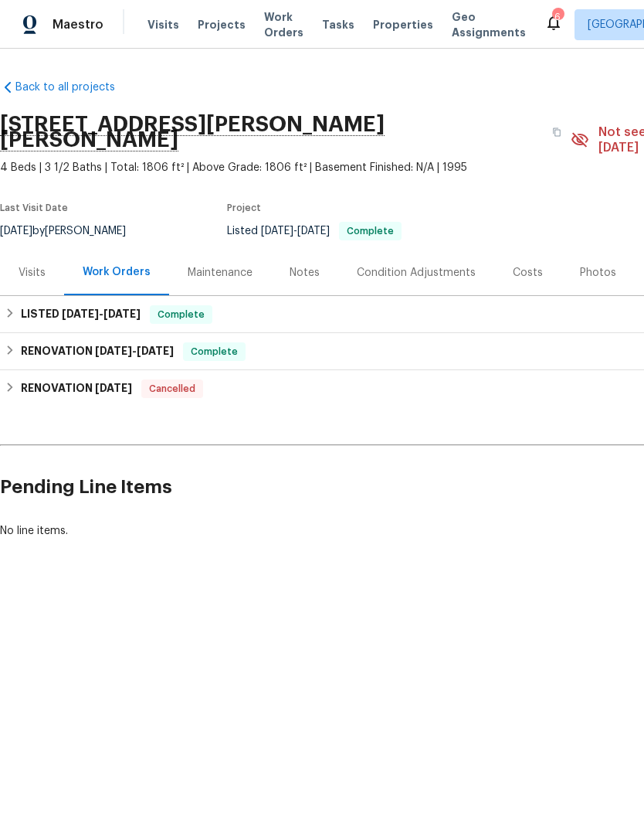 This screenshot has height=827, width=644. I want to click on span: Tasks, so click(338, 25).